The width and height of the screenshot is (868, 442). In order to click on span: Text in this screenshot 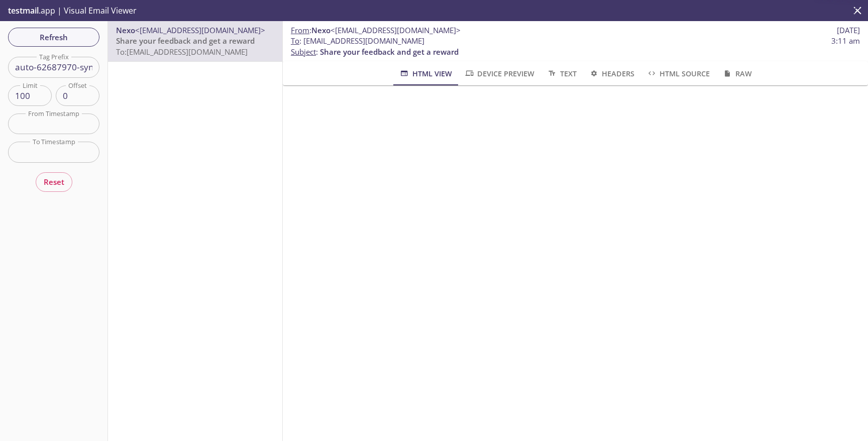, I will do `click(561, 74)`.